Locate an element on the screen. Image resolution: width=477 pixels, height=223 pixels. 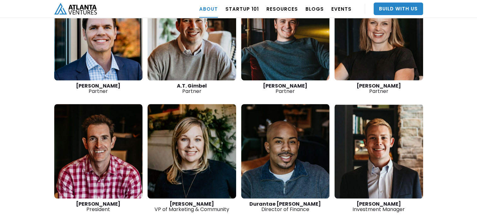
a: Build With Us is located at coordinates (398, 9).